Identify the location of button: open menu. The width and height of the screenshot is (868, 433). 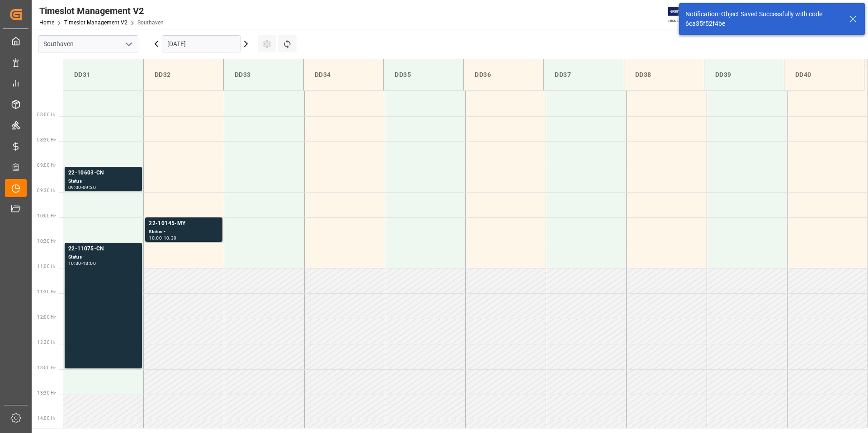
(129, 44).